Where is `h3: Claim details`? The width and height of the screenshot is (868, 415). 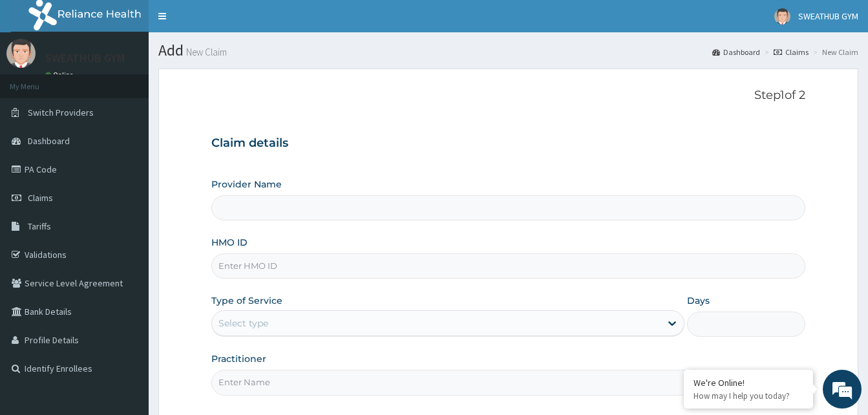 h3: Claim details is located at coordinates (508, 144).